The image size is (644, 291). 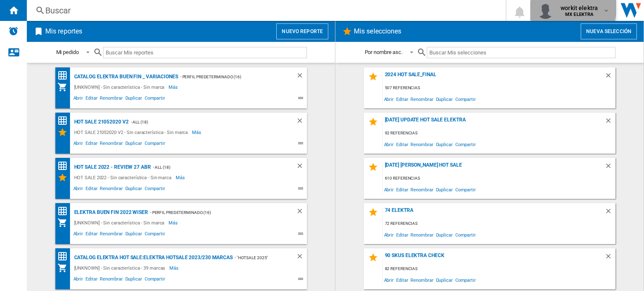 What do you see at coordinates (111, 167) in the screenshot?
I see `div: HOT SALE 2022 - review 27 abr` at bounding box center [111, 167].